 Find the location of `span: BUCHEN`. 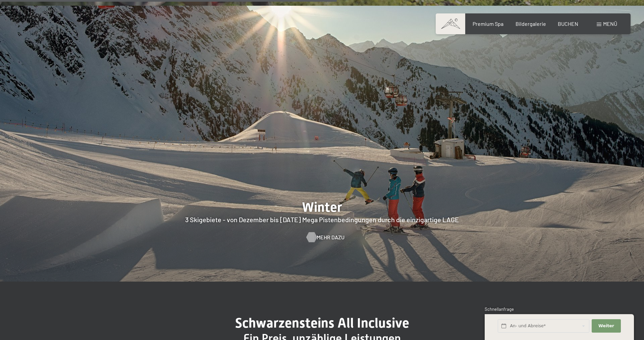

span: BUCHEN is located at coordinates (568, 24).